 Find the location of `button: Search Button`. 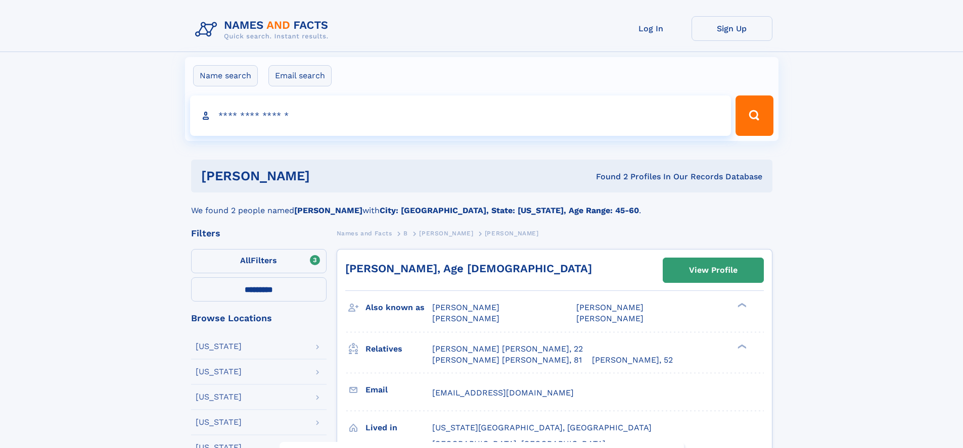

button: Search Button is located at coordinates (754, 116).